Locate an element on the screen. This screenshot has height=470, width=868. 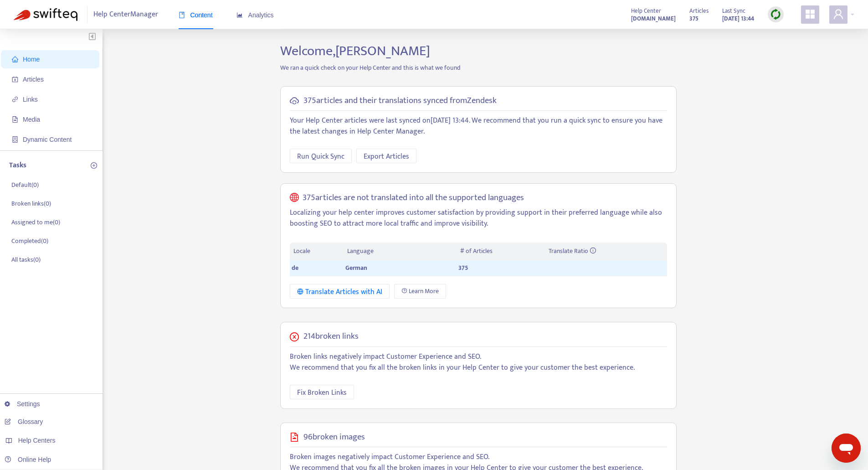
span: Export Articles is located at coordinates (386, 156).